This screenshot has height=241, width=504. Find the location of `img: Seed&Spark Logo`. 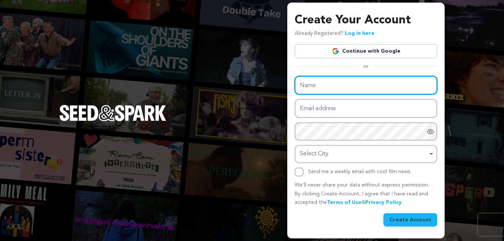

img: Seed&Spark Logo is located at coordinates (113, 113).